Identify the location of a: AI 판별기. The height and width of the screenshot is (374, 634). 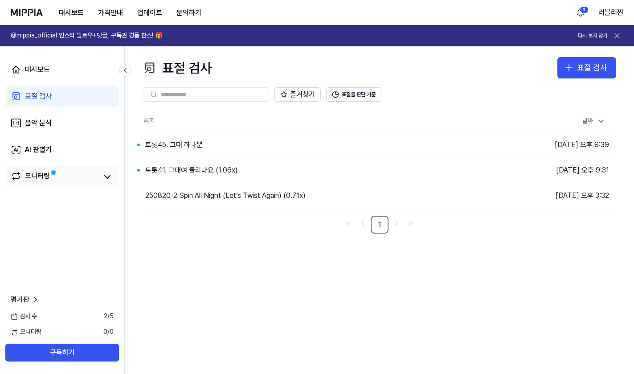
(62, 150).